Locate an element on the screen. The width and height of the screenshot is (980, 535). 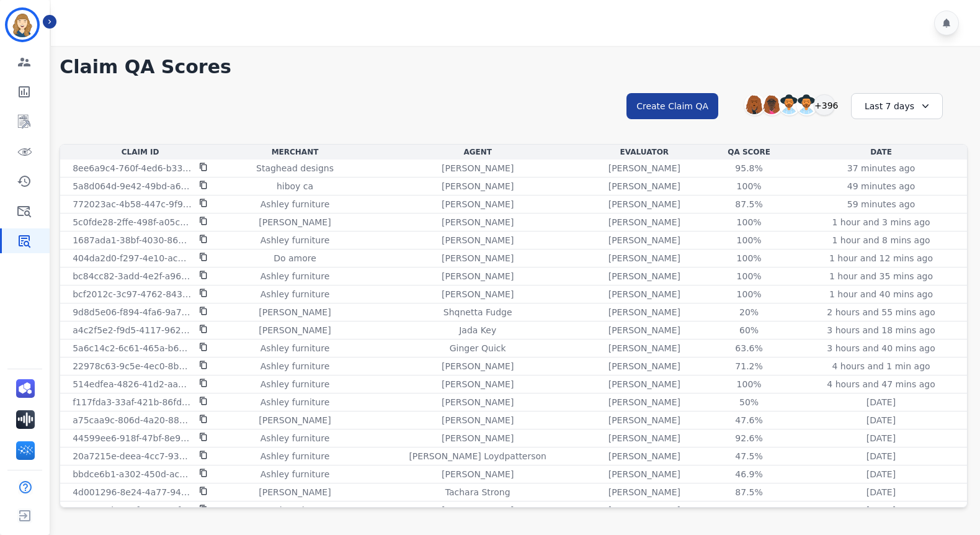
p: 37 minutes ago is located at coordinates (881, 168).